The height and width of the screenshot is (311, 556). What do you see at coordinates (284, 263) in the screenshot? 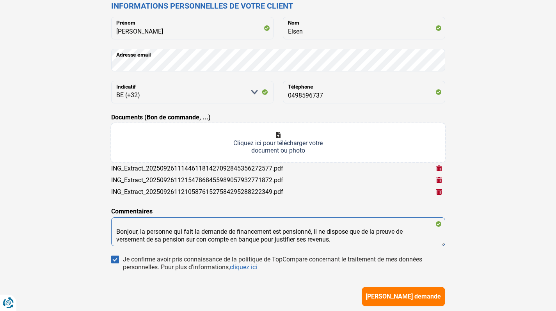
I see `div: Je confirme avoir pris connaissance de la politique de TopCompare concernant le traitement de mes...` at bounding box center [284, 263].